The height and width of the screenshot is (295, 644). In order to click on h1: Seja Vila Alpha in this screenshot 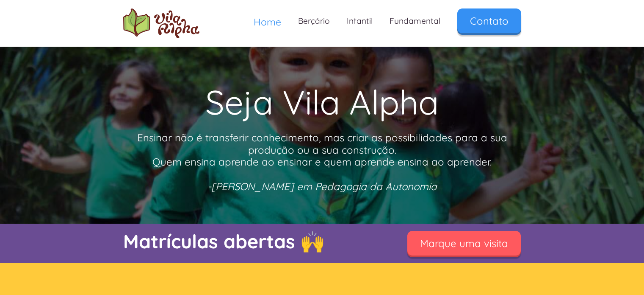, I will do `click(322, 102)`.